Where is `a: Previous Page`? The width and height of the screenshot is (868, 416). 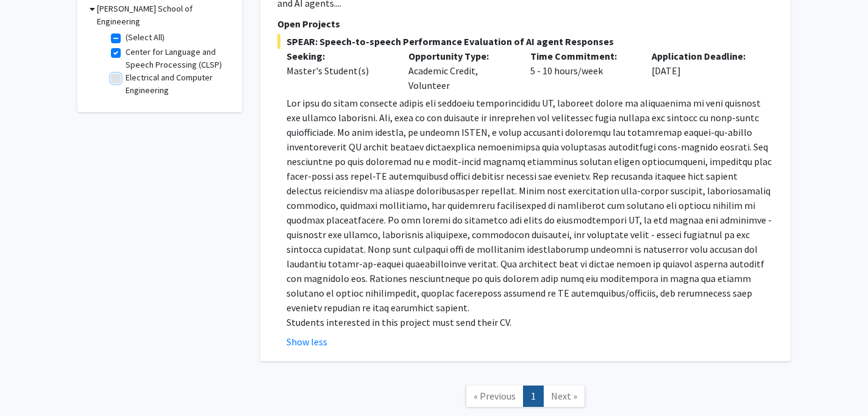
a: Previous Page is located at coordinates (494, 396).